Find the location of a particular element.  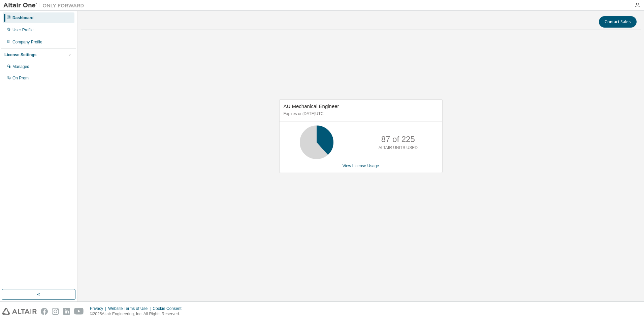

img: linkedin.svg is located at coordinates (66, 311).